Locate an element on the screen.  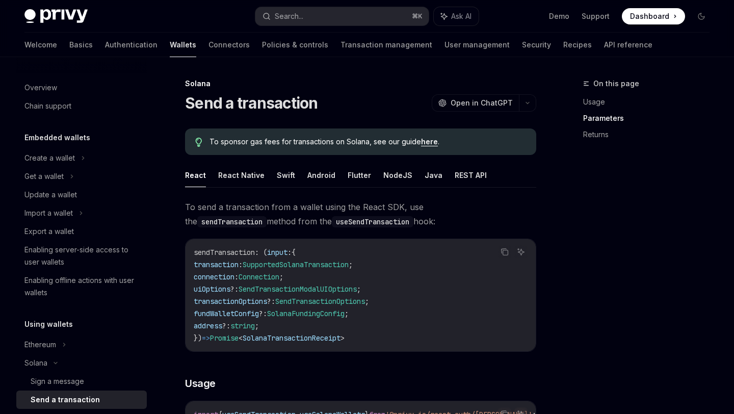
button: React is located at coordinates (195, 175).